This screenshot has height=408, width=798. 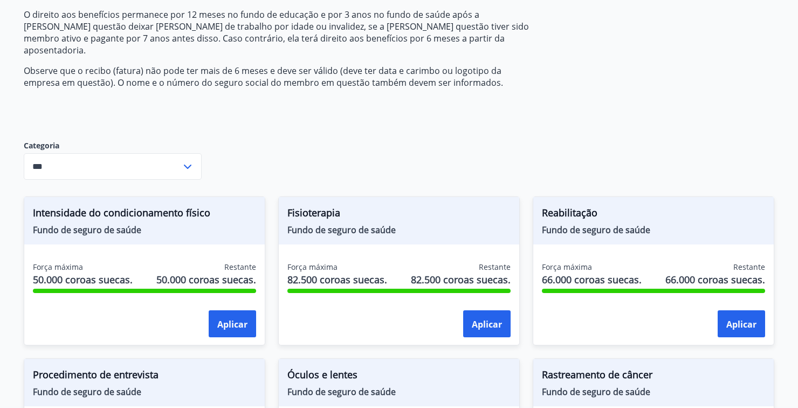 What do you see at coordinates (263, 77) in the screenshot?
I see `font: Observe que o recibo (fatura) não pode ter mais de 6 meses e deve ser válido (deve ter data e car...` at bounding box center [263, 77].